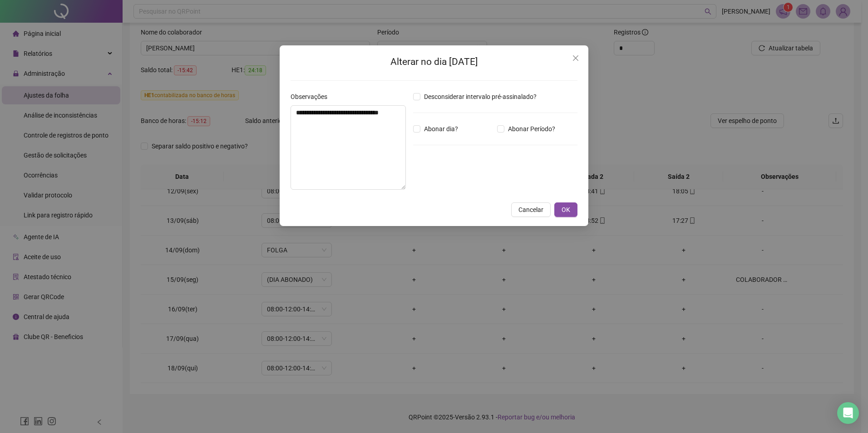 Image resolution: width=868 pixels, height=433 pixels. What do you see at coordinates (531, 210) in the screenshot?
I see `button: Cancelar` at bounding box center [531, 210].